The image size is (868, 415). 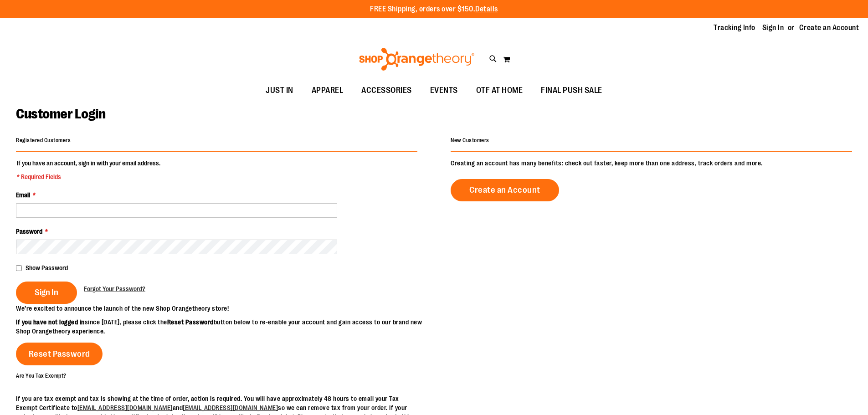 I want to click on a: FINAL PUSH SALE, so click(x=572, y=90).